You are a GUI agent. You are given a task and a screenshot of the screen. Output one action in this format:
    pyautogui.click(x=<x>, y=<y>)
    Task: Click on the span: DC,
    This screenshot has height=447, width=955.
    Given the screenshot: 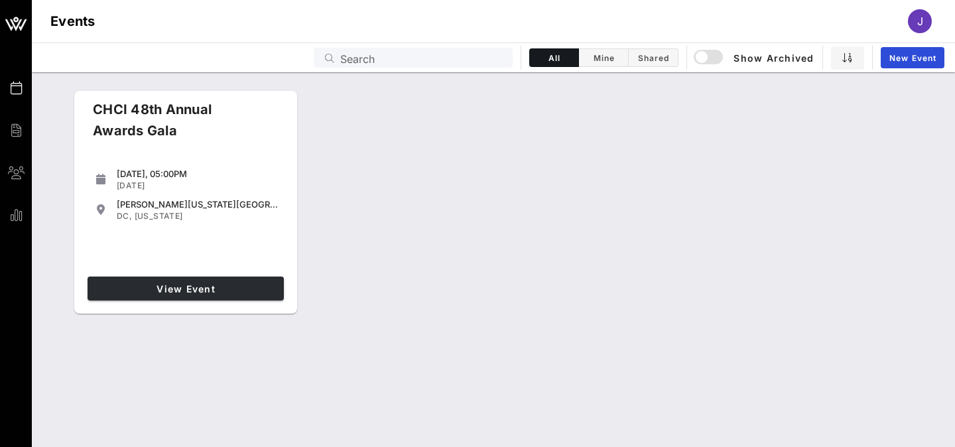 What is the action you would take?
    pyautogui.click(x=124, y=216)
    